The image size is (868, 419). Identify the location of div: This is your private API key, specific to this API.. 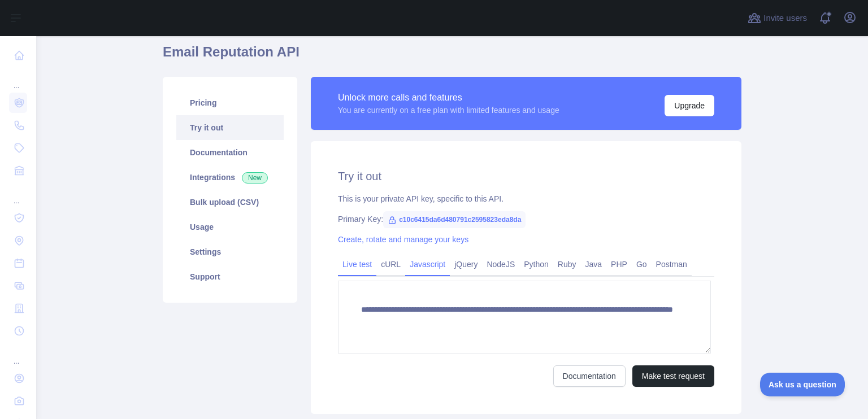
(526, 199).